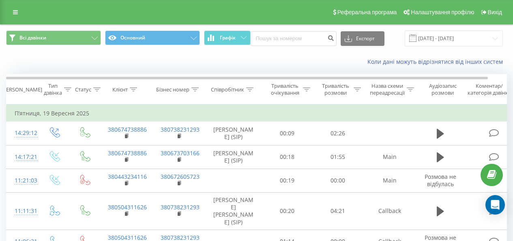  Describe the element at coordinates (287, 133) in the screenshot. I see `td: 00:09` at that location.